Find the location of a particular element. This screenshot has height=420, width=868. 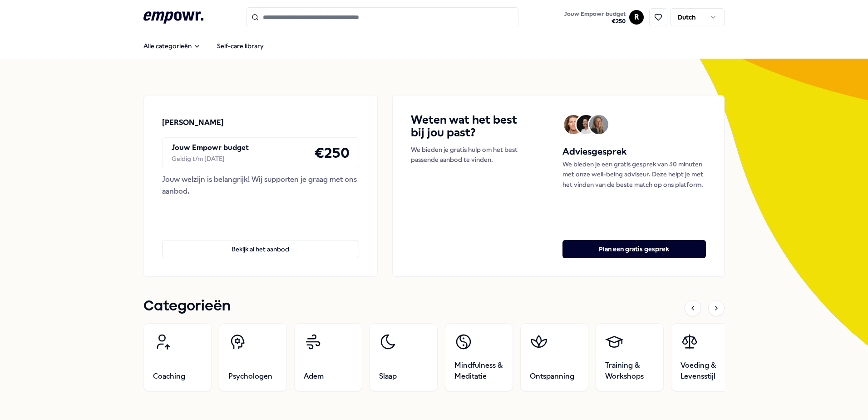

button: R is located at coordinates (636, 17).